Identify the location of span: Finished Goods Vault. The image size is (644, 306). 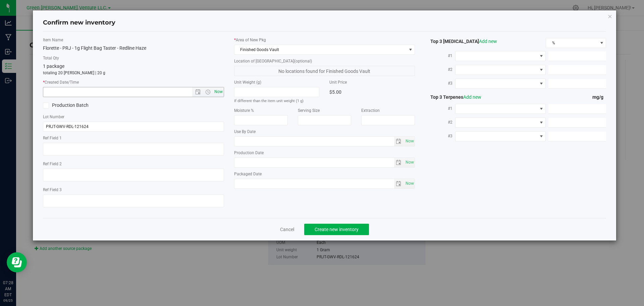
(320, 49).